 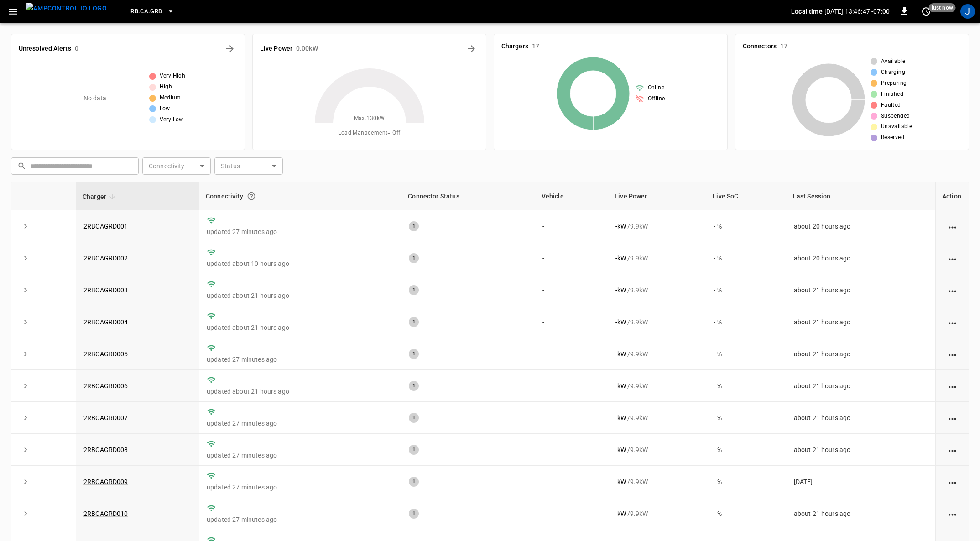 What do you see at coordinates (101, 197) in the screenshot?
I see `span: Charger` at bounding box center [101, 197].